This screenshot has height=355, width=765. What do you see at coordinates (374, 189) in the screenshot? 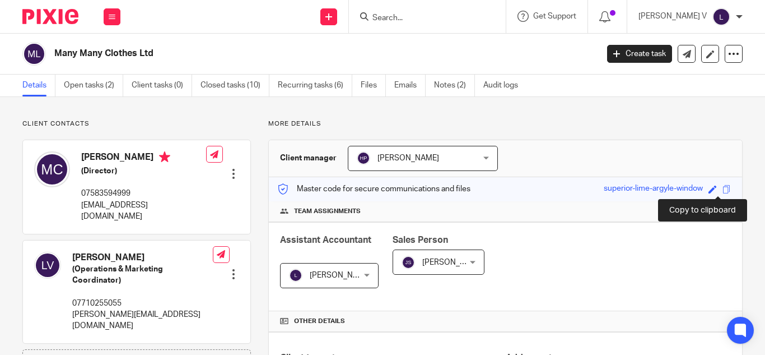
I see `p: Master code for secure communications and files` at bounding box center [374, 189].